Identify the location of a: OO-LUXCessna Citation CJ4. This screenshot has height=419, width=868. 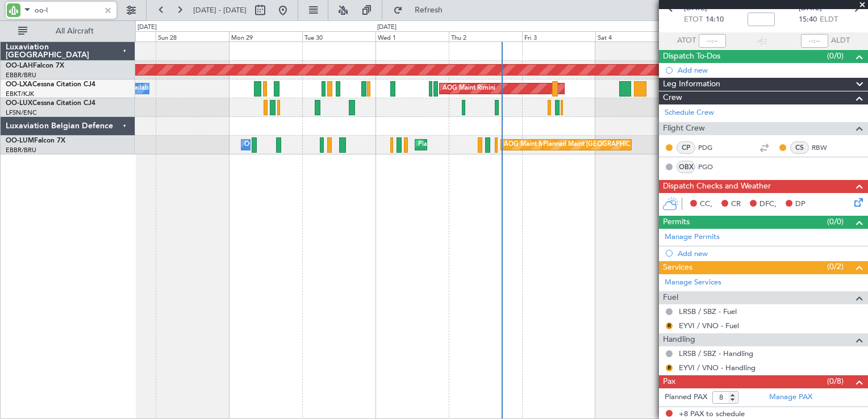
(50, 103).